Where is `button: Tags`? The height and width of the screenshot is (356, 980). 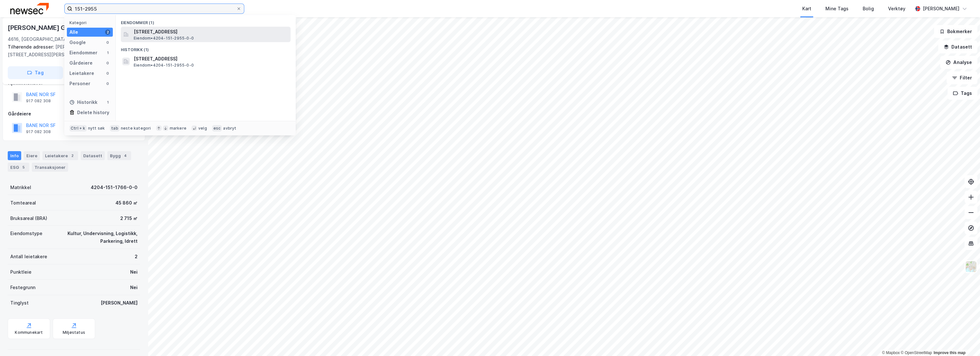
button: Tags is located at coordinates (962, 93).